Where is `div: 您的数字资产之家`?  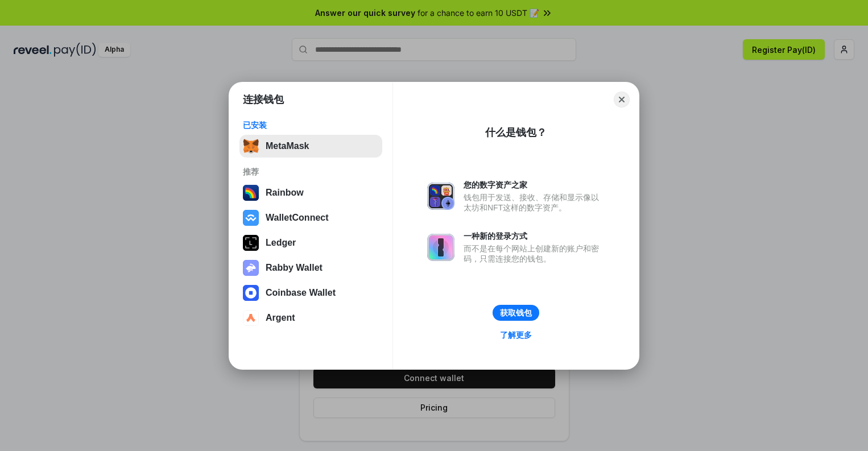 div: 您的数字资产之家 is located at coordinates (534, 185).